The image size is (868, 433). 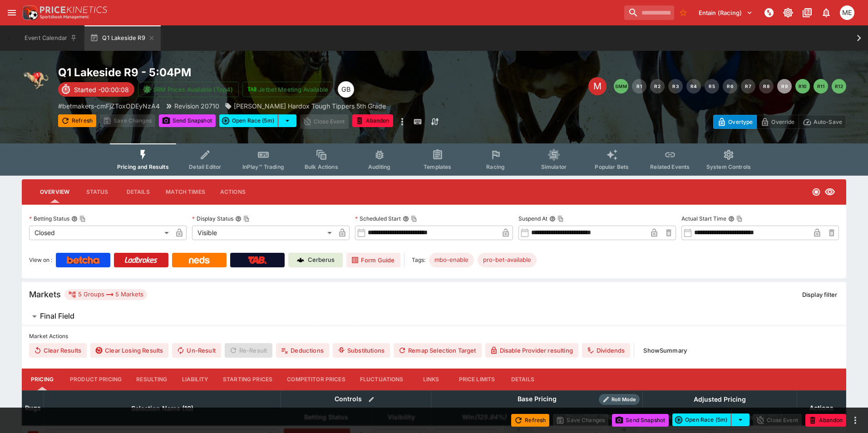 I want to click on button: Resulting, so click(x=152, y=380).